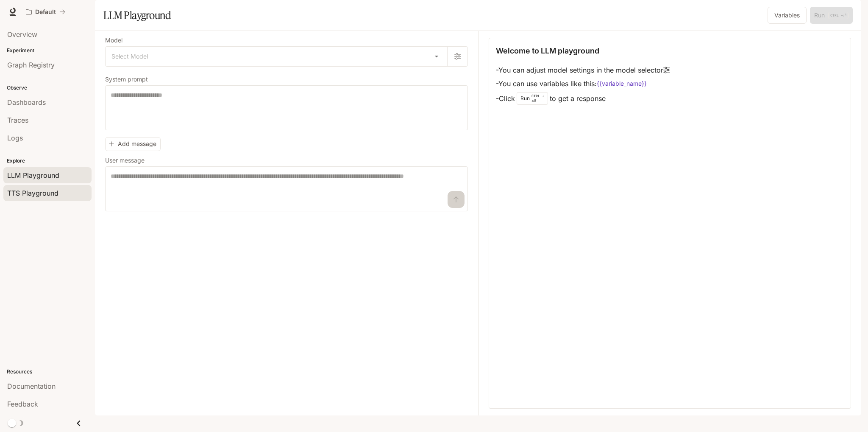 The image size is (868, 432). What do you see at coordinates (787, 15) in the screenshot?
I see `button: Variables` at bounding box center [787, 15].